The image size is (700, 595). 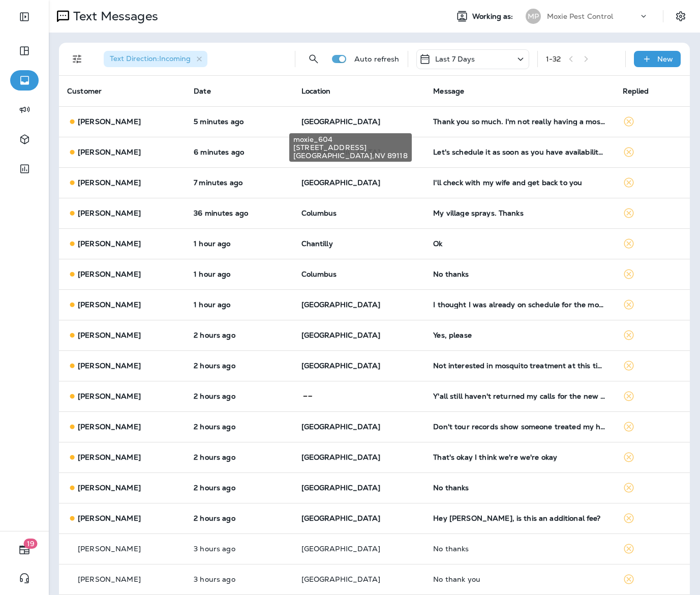 I want to click on div: Y'all still haven't returned my calls for the new property, so click(x=520, y=396).